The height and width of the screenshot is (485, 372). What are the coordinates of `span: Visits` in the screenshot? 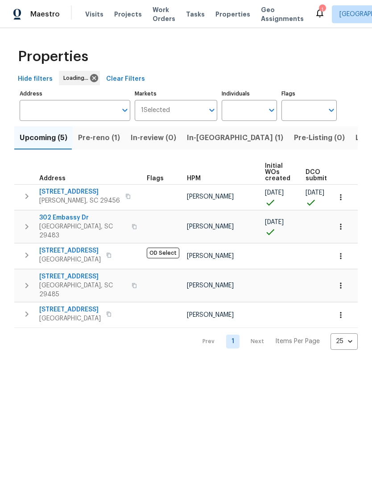 It's located at (94, 14).